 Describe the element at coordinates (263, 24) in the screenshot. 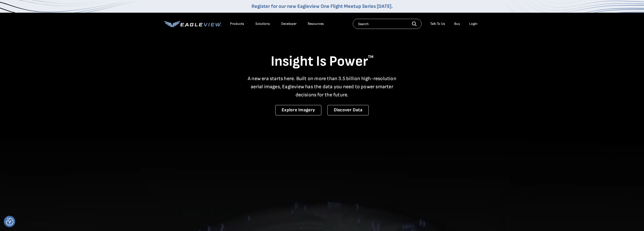

I see `div: Solutions` at that location.